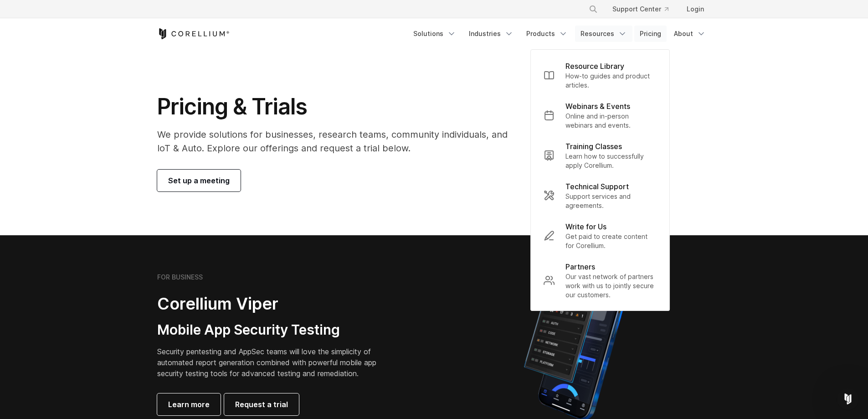 This screenshot has width=868, height=419. I want to click on a: Products, so click(547, 34).